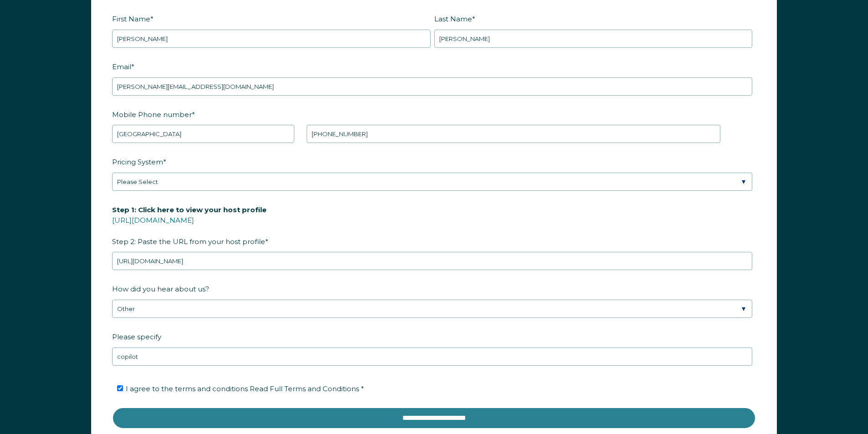 This screenshot has height=434, width=868. What do you see at coordinates (189, 210) in the screenshot?
I see `span: Step 1: Click here to view your host profile` at bounding box center [189, 210].